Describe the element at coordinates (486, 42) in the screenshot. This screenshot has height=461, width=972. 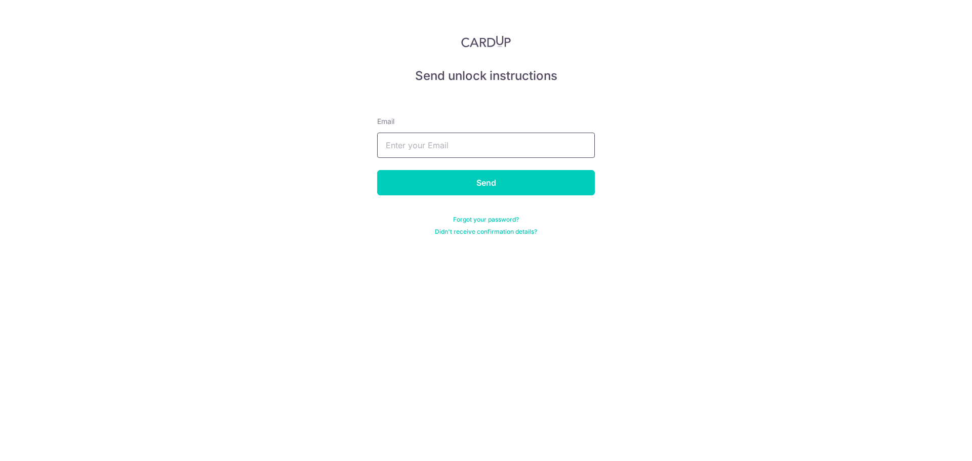
I see `img: CardUp Logo` at that location.